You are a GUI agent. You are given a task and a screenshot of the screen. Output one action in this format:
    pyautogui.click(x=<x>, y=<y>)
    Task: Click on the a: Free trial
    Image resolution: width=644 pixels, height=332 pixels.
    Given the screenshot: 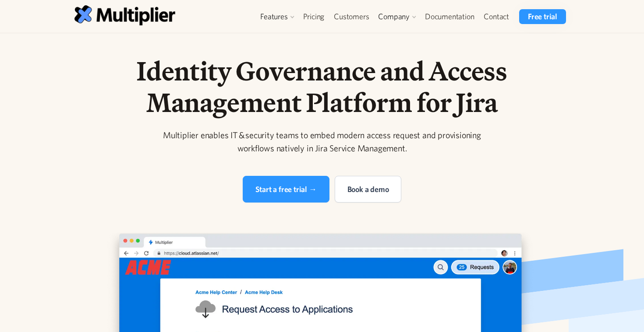 What is the action you would take?
    pyautogui.click(x=542, y=16)
    